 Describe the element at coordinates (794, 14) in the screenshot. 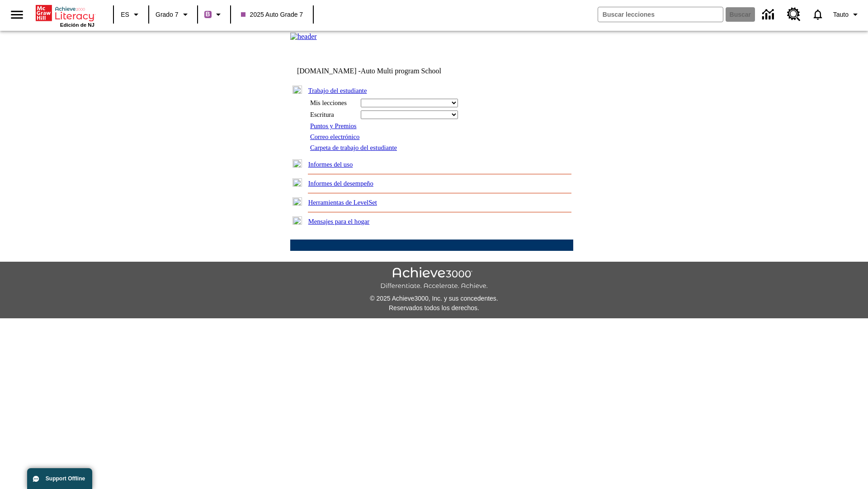

I see `a: Centro de recursos, Se abrirá en una pestaña nueva.` at that location.